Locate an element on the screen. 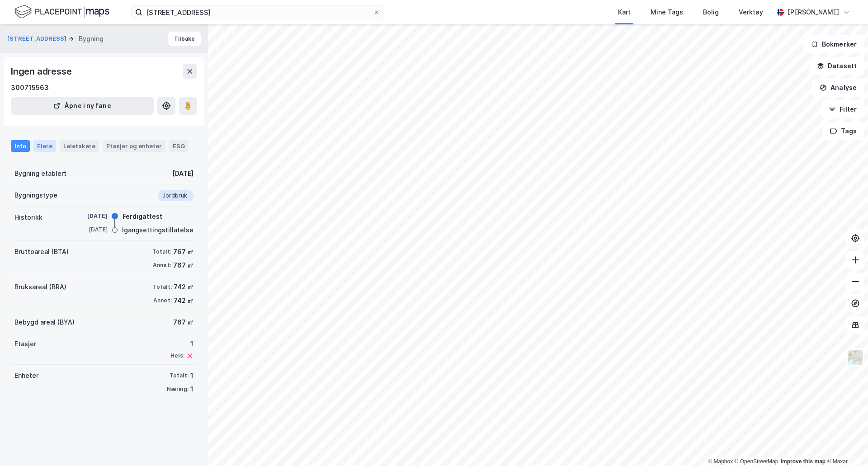  div: Bygning is located at coordinates (91, 39).